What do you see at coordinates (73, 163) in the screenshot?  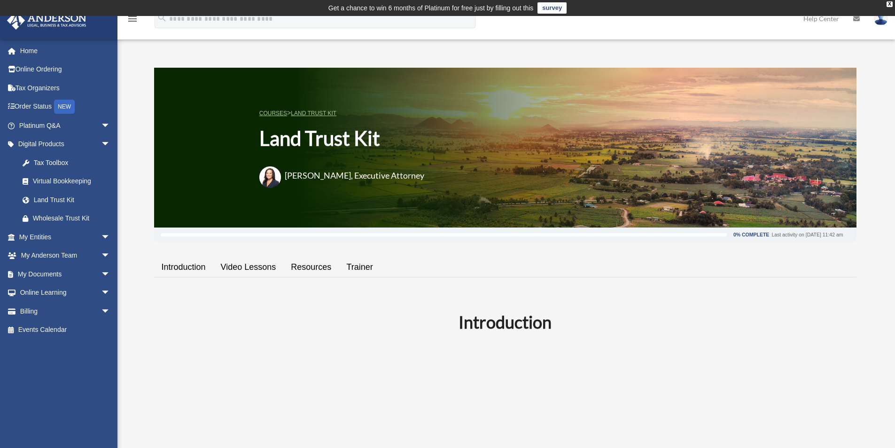 I see `div: Tax Toolbox` at bounding box center [73, 163].